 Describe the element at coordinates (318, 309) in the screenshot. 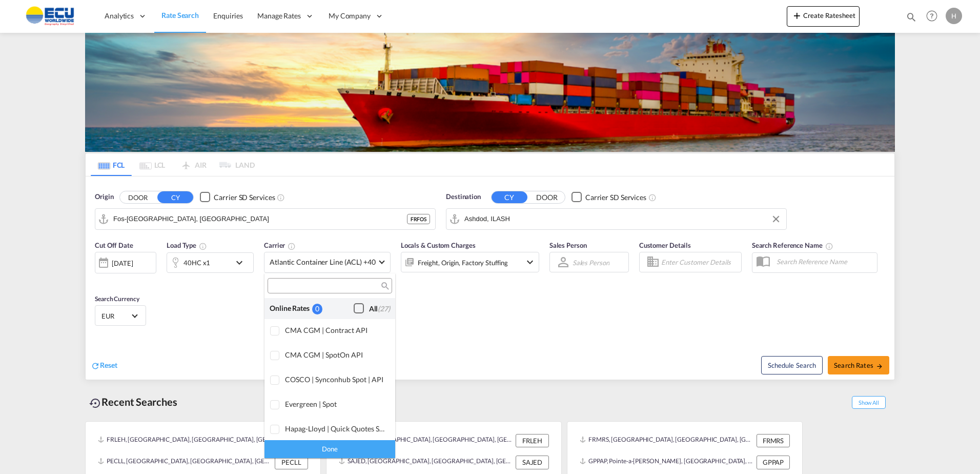

I see `div: 0` at that location.